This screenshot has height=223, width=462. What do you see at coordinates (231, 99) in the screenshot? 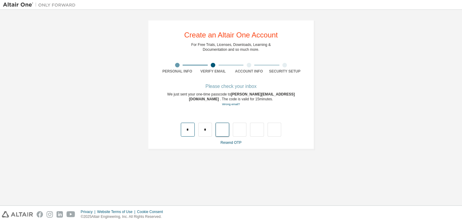
I see `div: We just sent your one-time passcode to . The code is valid for 15 minutes.` at bounding box center [231, 99].